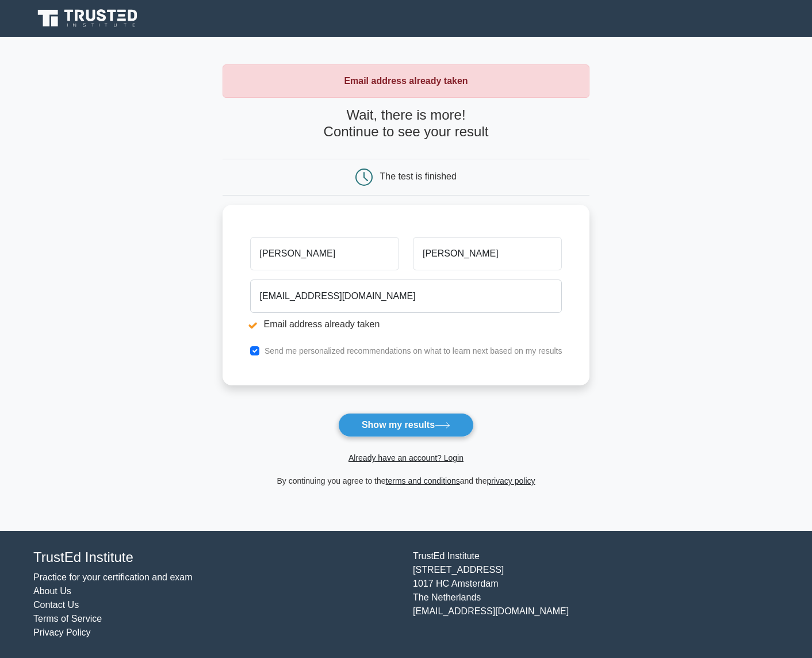 The image size is (812, 658). What do you see at coordinates (406, 325) in the screenshot?
I see `li: Email address already taken` at bounding box center [406, 325].